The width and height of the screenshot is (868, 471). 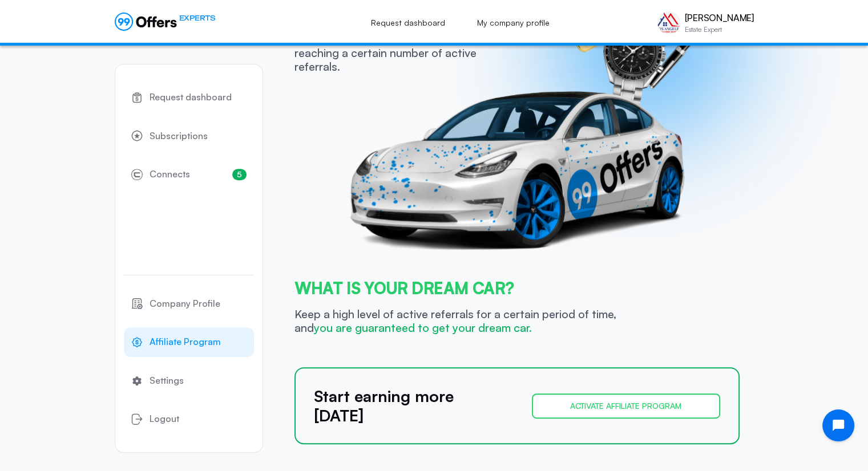 I want to click on a: Affiliate Program, so click(x=189, y=342).